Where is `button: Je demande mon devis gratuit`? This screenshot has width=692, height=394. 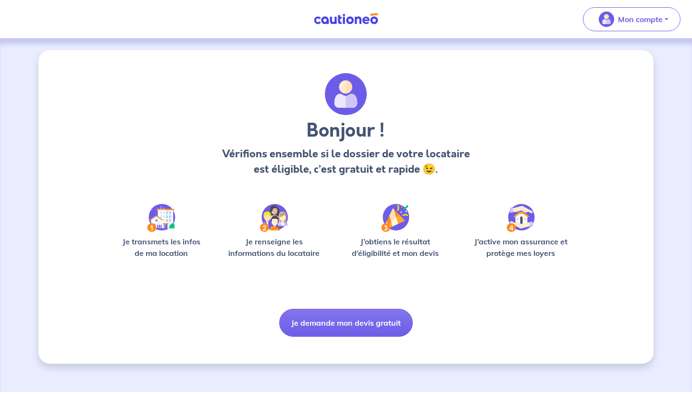
button: Je demande mon devis gratuit is located at coordinates (346, 322).